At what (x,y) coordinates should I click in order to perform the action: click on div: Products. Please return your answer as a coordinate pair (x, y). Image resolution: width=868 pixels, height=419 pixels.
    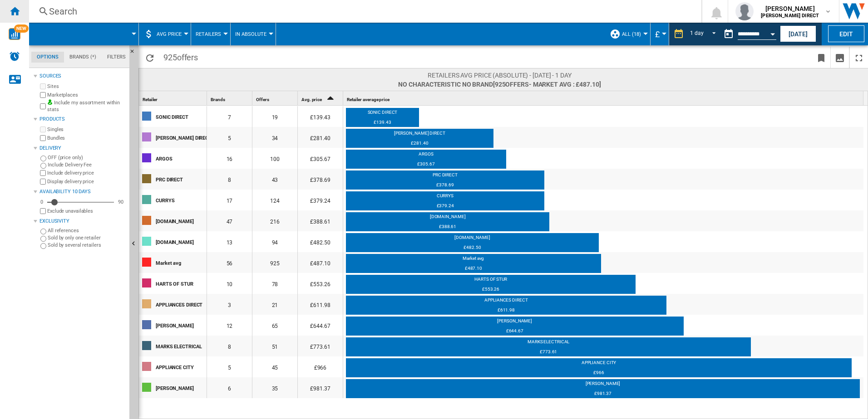
    Looking at the image, I should click on (82, 119).